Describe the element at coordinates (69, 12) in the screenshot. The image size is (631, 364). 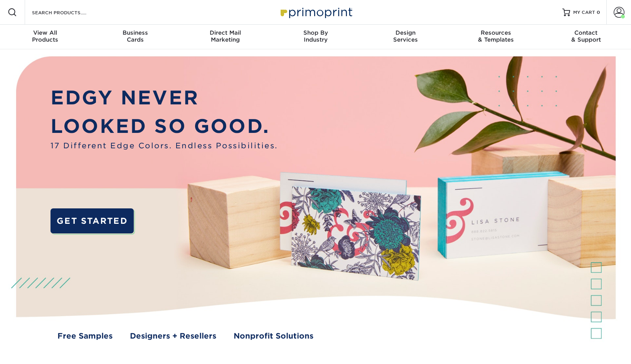
I see `input: SEARCH PRODUCTS.....` at that location.